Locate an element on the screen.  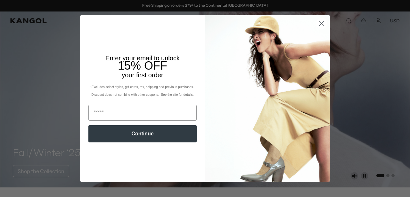
button: Close dialog is located at coordinates (321, 23).